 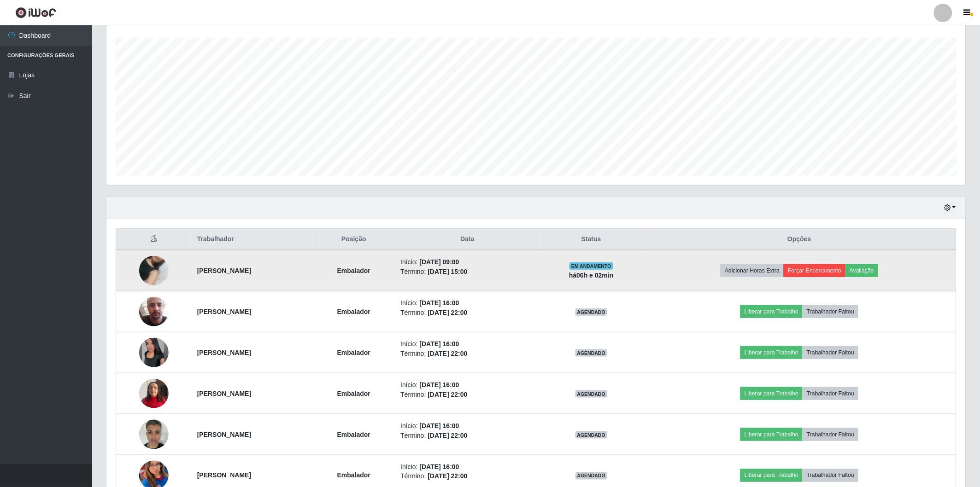 I want to click on strong: há 06 h e 02 min, so click(x=591, y=276).